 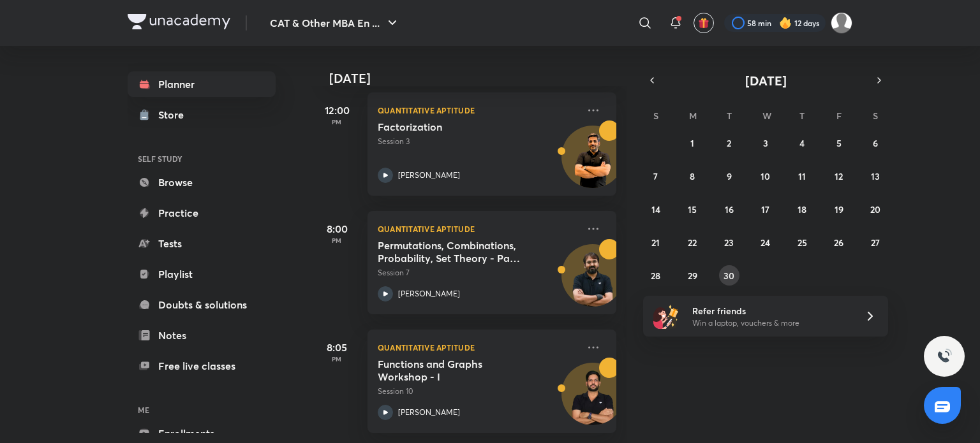 What do you see at coordinates (765, 209) in the screenshot?
I see `button: September 17, 2025` at bounding box center [765, 209].